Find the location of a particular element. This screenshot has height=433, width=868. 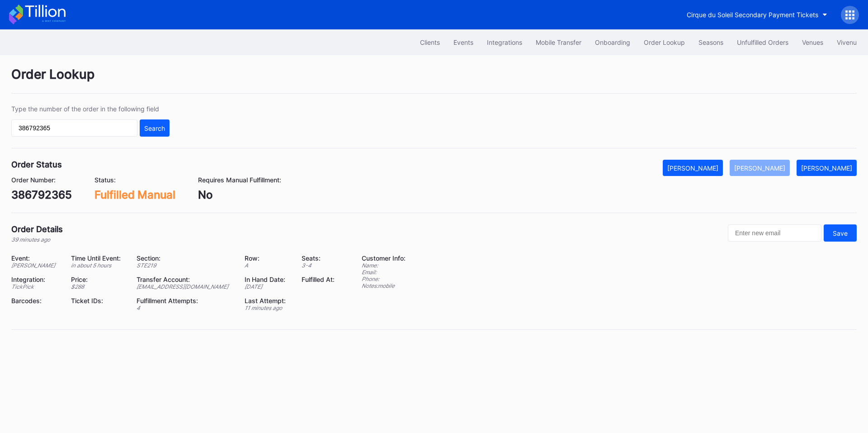

button: Events is located at coordinates (463, 42).